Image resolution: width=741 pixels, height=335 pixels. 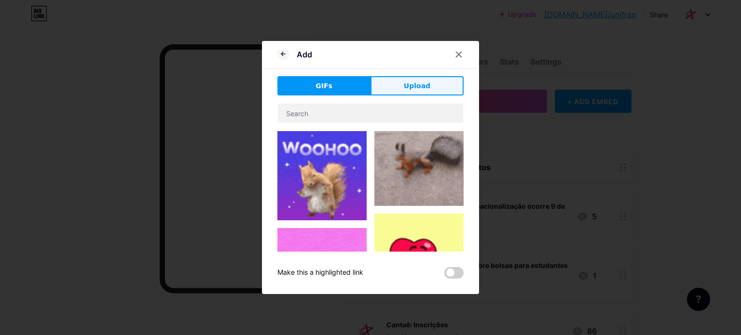 I want to click on button: Upload, so click(x=417, y=86).